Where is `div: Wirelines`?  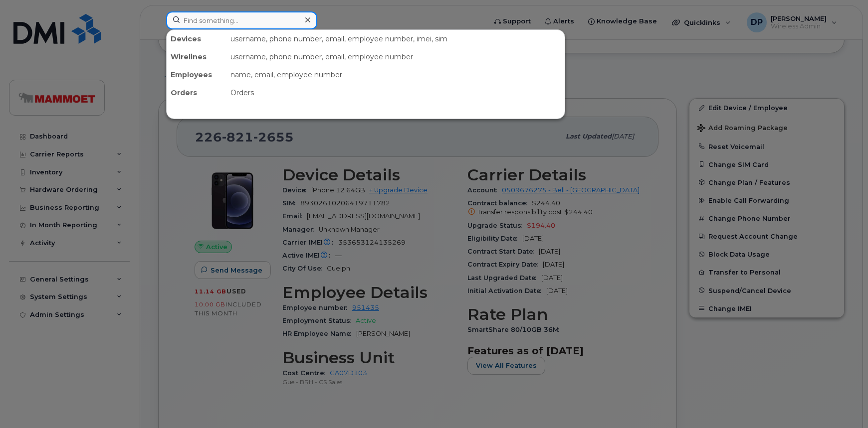 div: Wirelines is located at coordinates (197, 57).